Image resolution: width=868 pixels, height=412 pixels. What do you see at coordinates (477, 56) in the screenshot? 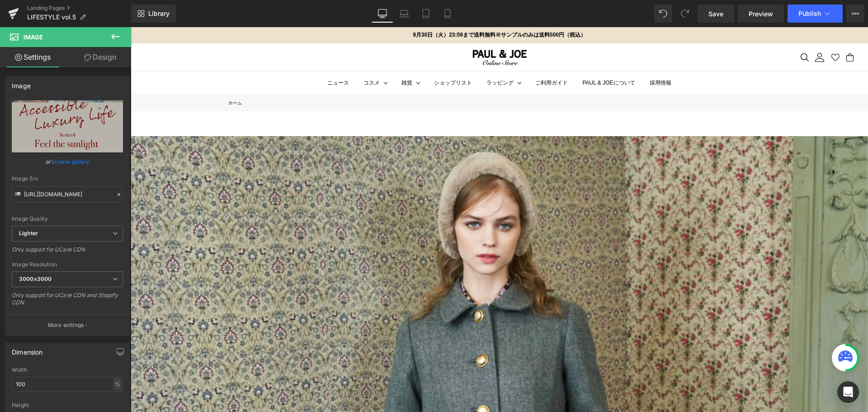
I see `a: PAUL & JOEについて` at bounding box center [477, 56].